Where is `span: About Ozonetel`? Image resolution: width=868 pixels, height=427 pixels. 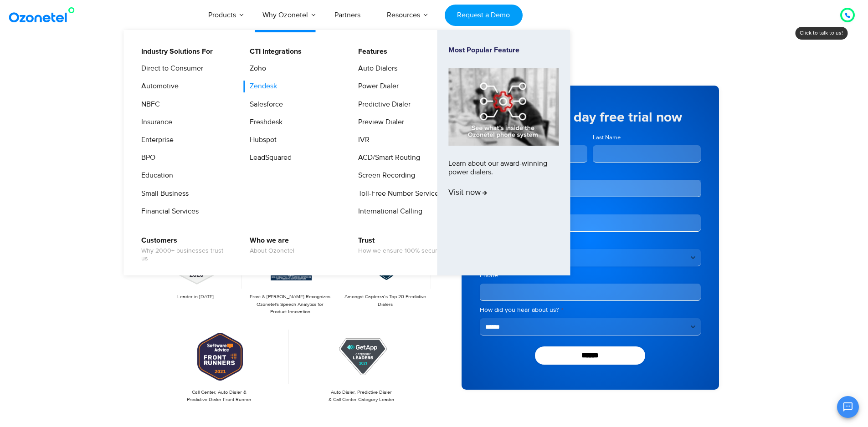
span: About Ozonetel is located at coordinates (272, 251).